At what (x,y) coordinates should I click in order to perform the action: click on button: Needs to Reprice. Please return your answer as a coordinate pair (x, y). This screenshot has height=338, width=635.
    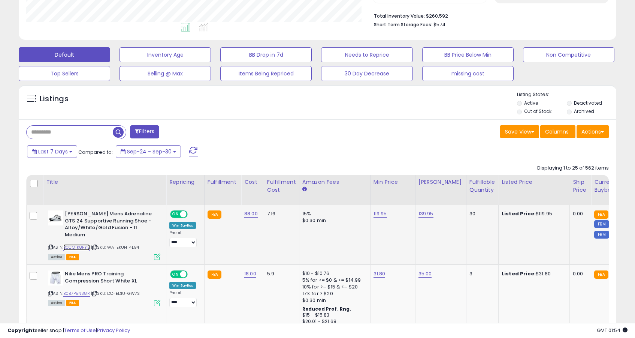
    Looking at the image, I should click on (367, 55).